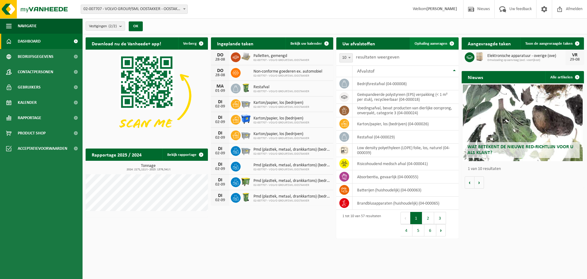 This screenshot has width=587, height=279. What do you see at coordinates (136, 26) in the screenshot?
I see `button: OK` at bounding box center [136, 26].